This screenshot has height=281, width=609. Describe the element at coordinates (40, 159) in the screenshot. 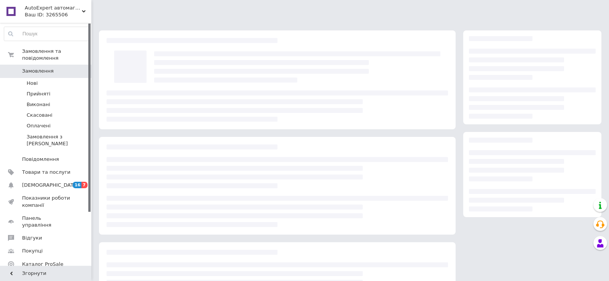

I see `span: Повідомлення` at that location.